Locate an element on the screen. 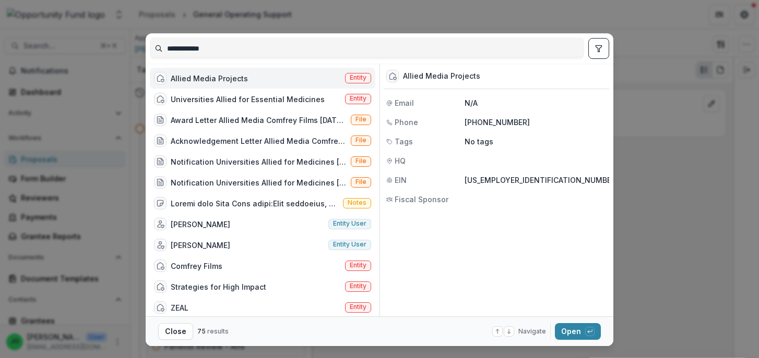 Image resolution: width=759 pixels, height=358 pixels. p: N/A is located at coordinates (535, 103).